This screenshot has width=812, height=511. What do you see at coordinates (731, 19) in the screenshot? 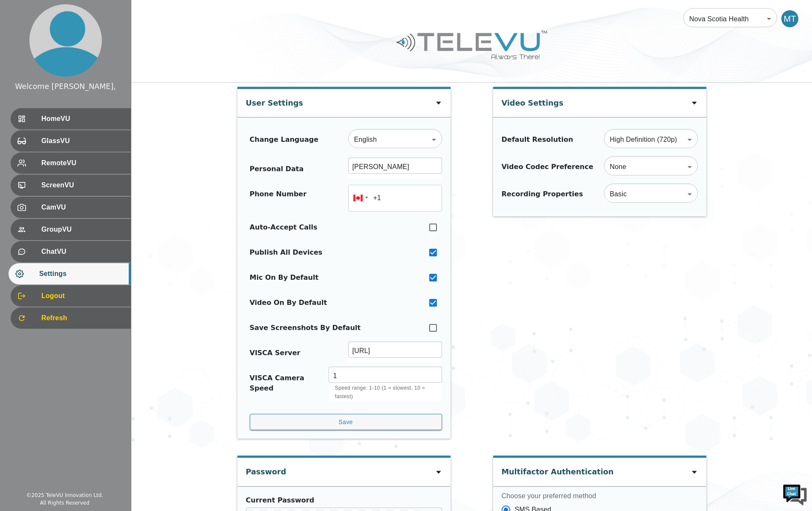
I see `div: Nova Scotia Health` at bounding box center [731, 19].